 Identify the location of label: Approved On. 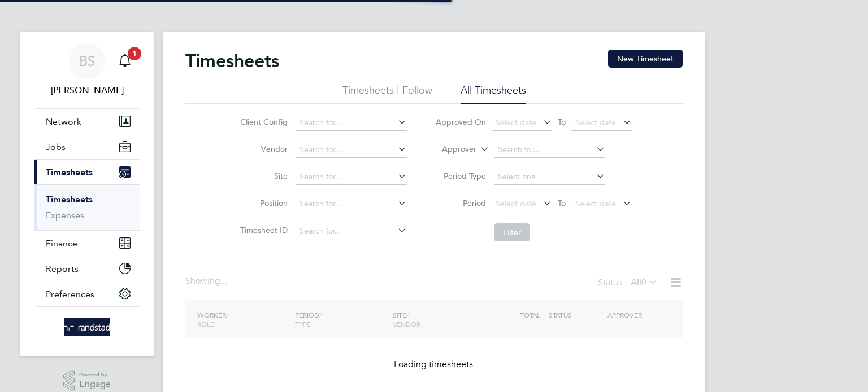
(460, 122).